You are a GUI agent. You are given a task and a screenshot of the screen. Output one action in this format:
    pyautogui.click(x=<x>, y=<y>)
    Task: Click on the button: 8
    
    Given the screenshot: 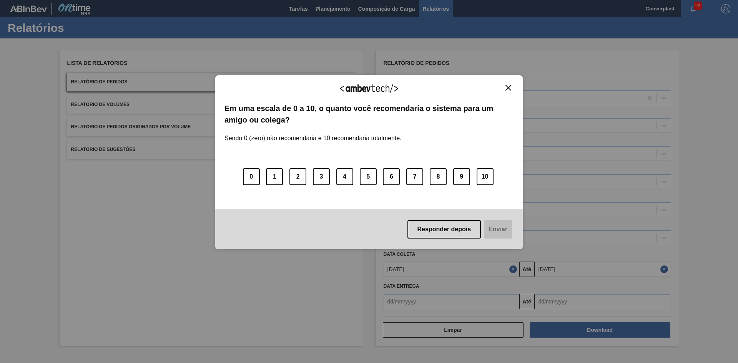 What is the action you would take?
    pyautogui.click(x=438, y=177)
    